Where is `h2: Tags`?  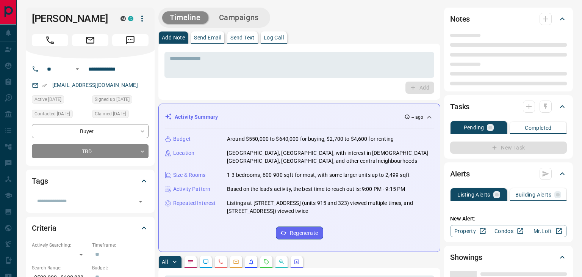 h2: Tags is located at coordinates (40, 181).